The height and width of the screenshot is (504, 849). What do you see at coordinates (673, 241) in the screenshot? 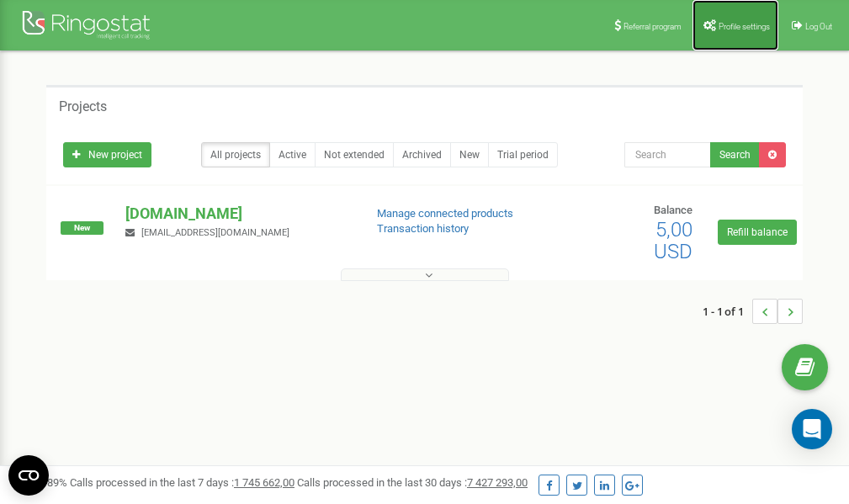
I see `span: 5,00 USD` at bounding box center [673, 241].